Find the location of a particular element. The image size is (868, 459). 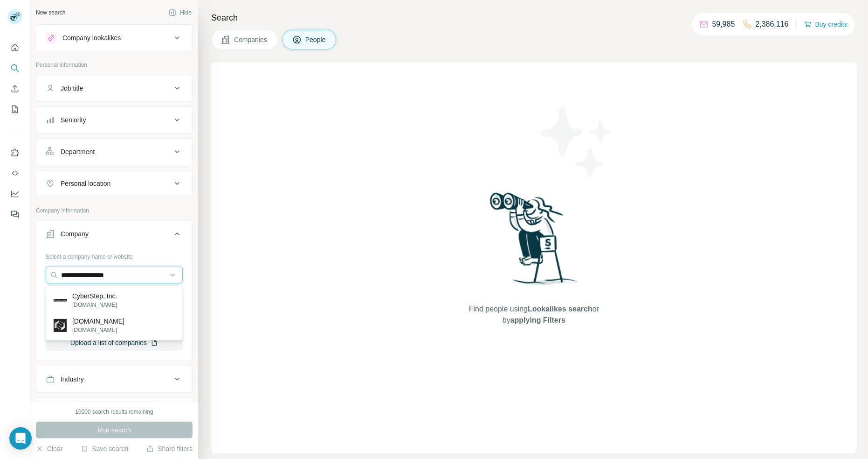

h4: Search is located at coordinates (534, 18).